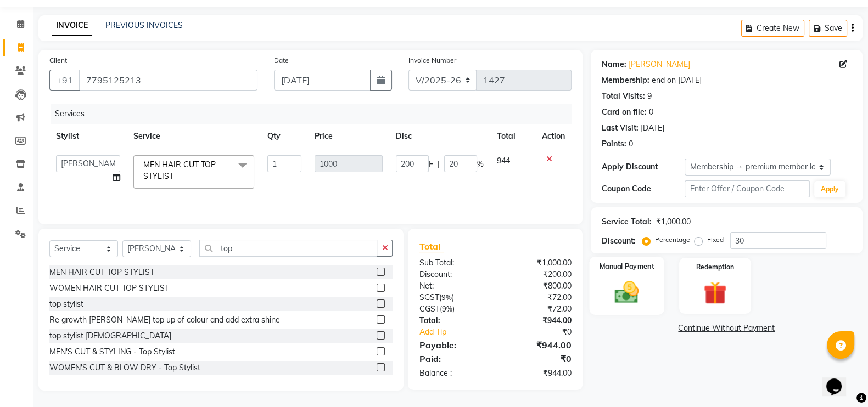 The width and height of the screenshot is (868, 407). What do you see at coordinates (431, 246) in the screenshot?
I see `span: Total` at bounding box center [431, 246].